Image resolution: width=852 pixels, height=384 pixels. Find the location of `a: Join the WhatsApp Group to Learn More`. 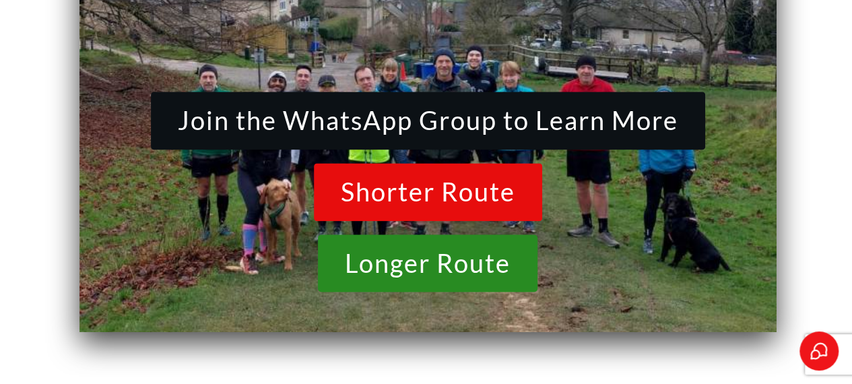

a: Join the WhatsApp Group to Learn More is located at coordinates (428, 121).